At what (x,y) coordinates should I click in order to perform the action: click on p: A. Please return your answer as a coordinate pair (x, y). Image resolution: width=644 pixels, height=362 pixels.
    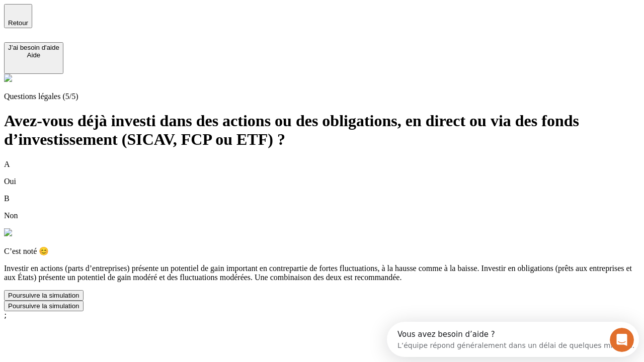
    Looking at the image, I should click on (322, 165).